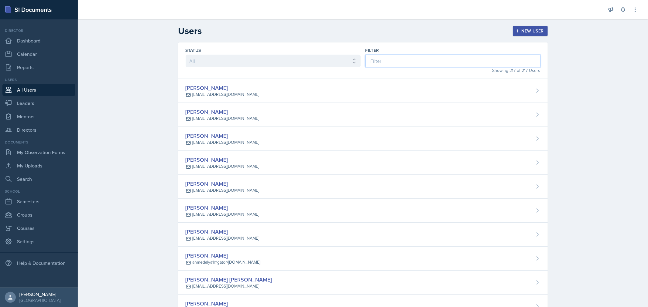 The height and width of the screenshot is (307, 648). What do you see at coordinates (530, 31) in the screenshot?
I see `button: New User` at bounding box center [530, 31].